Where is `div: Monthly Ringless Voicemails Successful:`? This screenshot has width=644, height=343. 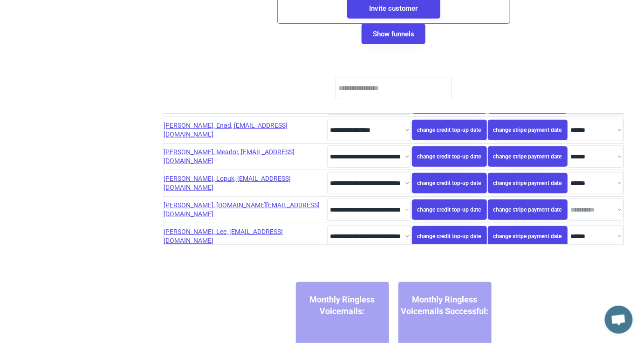
div: Monthly Ringless Voicemails Successful: is located at coordinates (445, 305).